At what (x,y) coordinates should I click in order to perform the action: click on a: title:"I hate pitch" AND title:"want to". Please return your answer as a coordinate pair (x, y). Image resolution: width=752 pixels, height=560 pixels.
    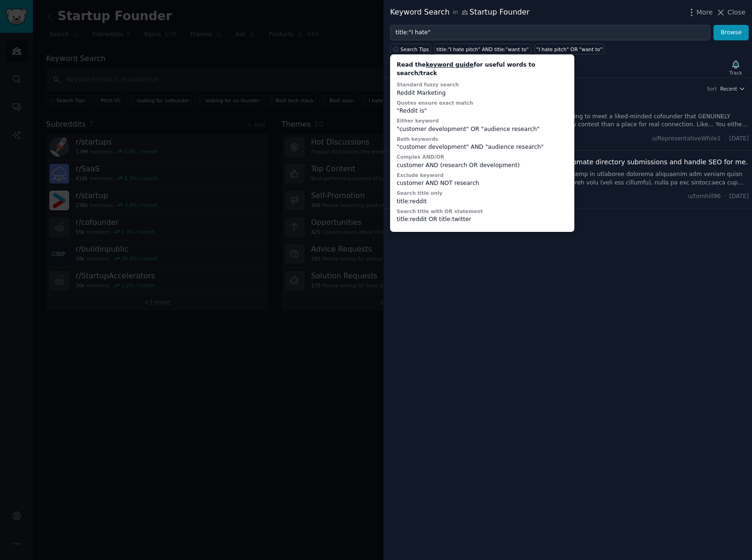
    Looking at the image, I should click on (483, 49).